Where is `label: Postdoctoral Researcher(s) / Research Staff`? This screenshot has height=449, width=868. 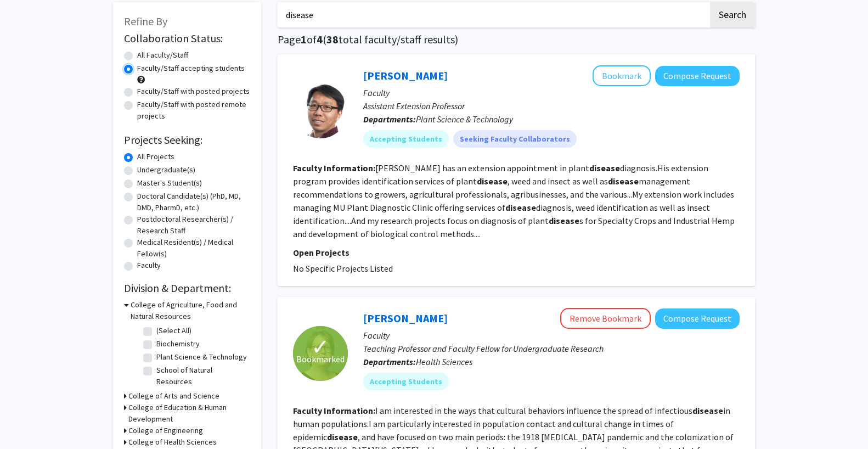
label: Postdoctoral Researcher(s) / Research Staff is located at coordinates (194, 225).